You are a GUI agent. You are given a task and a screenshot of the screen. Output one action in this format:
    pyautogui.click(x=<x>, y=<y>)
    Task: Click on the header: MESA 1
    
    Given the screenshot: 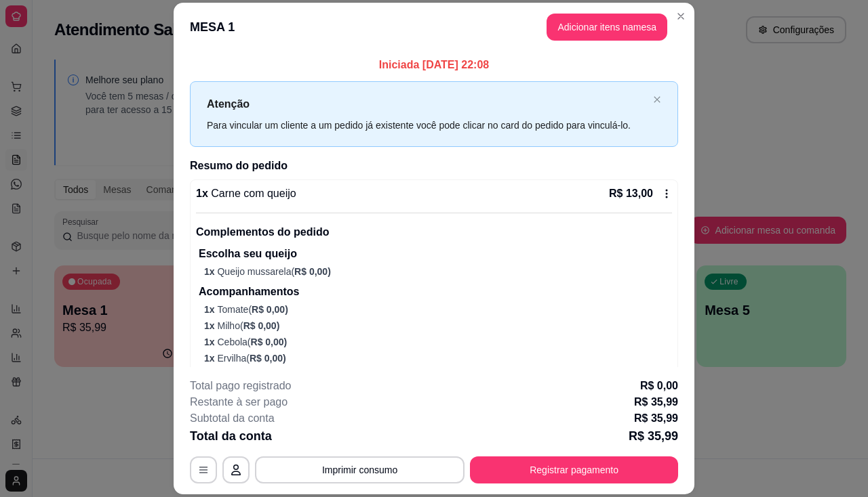 What is the action you would take?
    pyautogui.click(x=434, y=27)
    